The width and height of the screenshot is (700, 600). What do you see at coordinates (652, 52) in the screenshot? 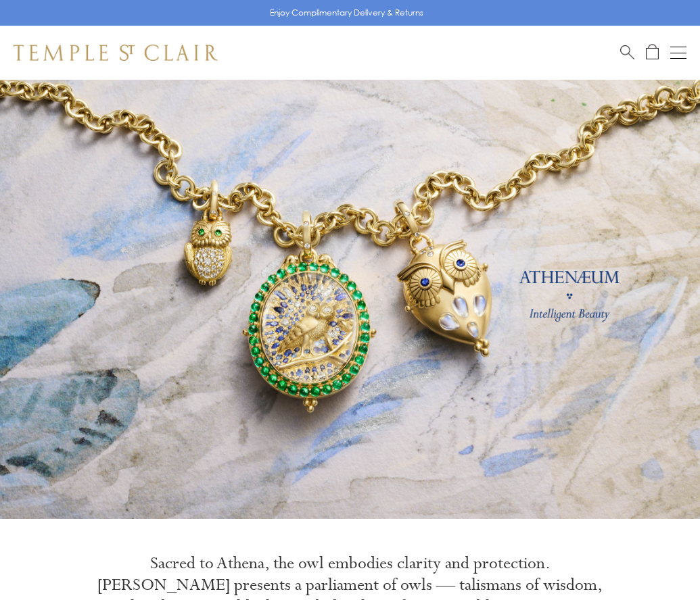
I see `a: Open Shopping Bag` at bounding box center [652, 52].